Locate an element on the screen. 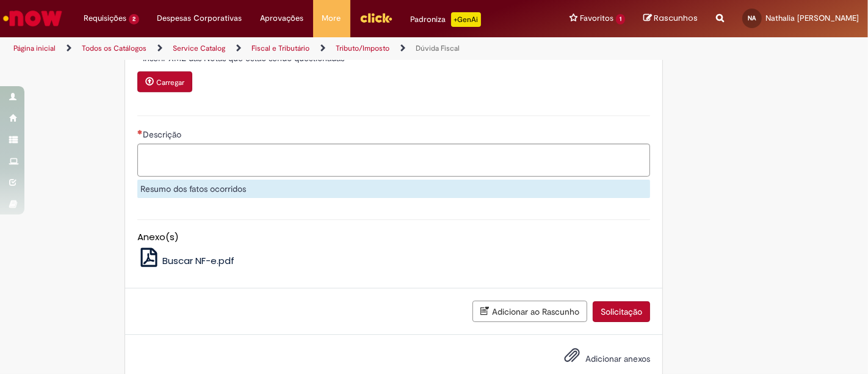 The height and width of the screenshot is (374, 868). span: Requisições is located at coordinates (105, 19).